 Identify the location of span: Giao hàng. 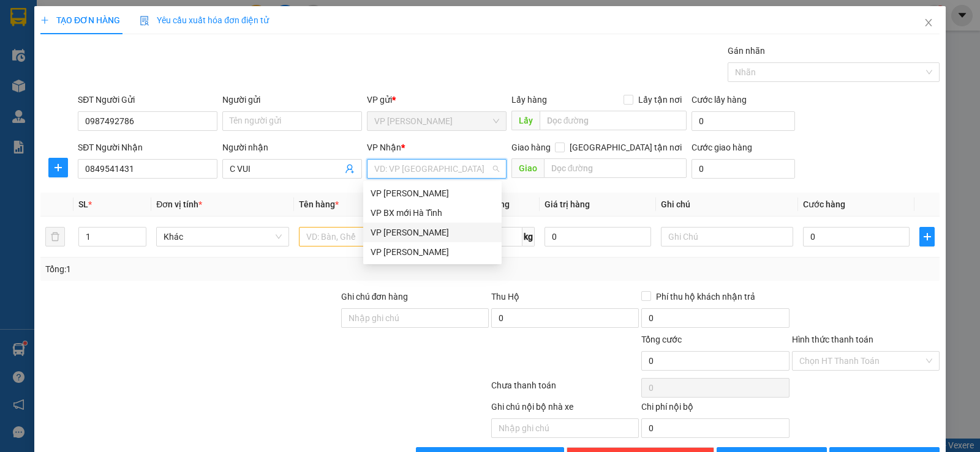
(531, 148).